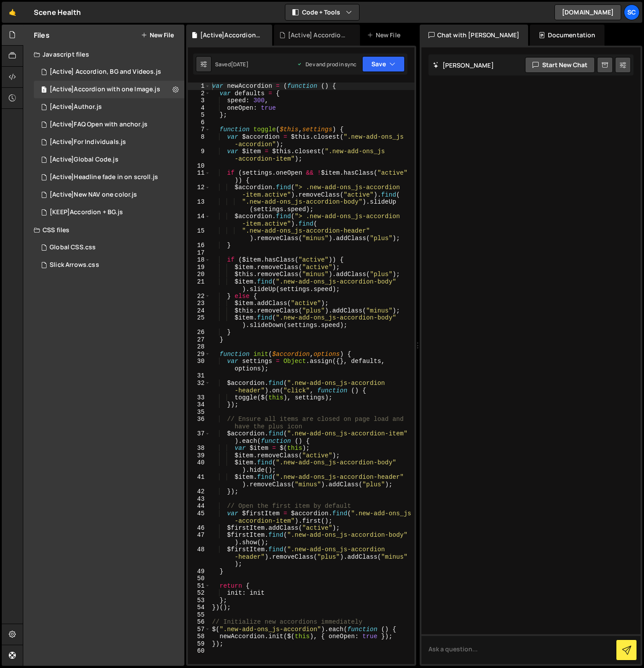 The height and width of the screenshot is (668, 644). I want to click on div: 42, so click(199, 491).